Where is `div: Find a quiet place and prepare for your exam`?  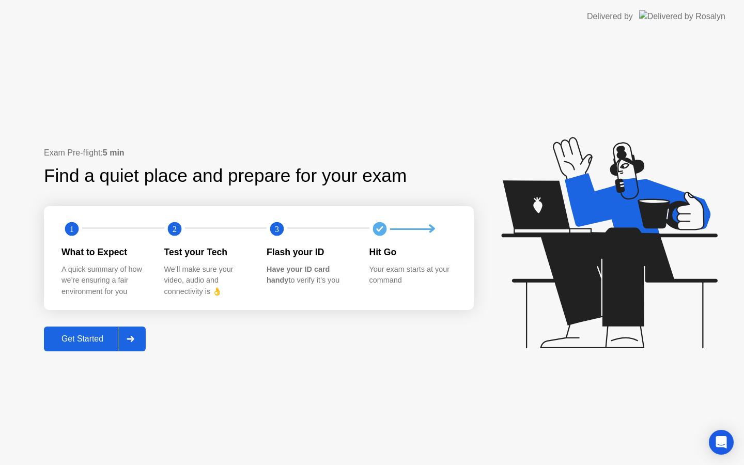
div: Find a quiet place and prepare for your exam is located at coordinates (226, 176).